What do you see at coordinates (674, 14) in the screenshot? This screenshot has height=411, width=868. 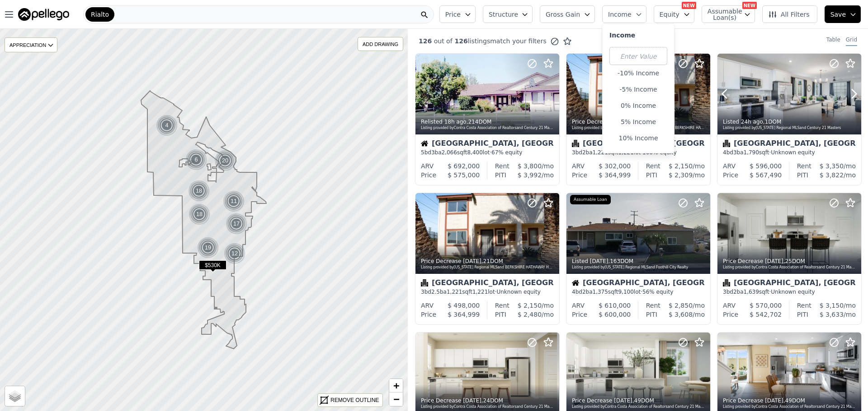 I see `button: Equity` at bounding box center [674, 14].